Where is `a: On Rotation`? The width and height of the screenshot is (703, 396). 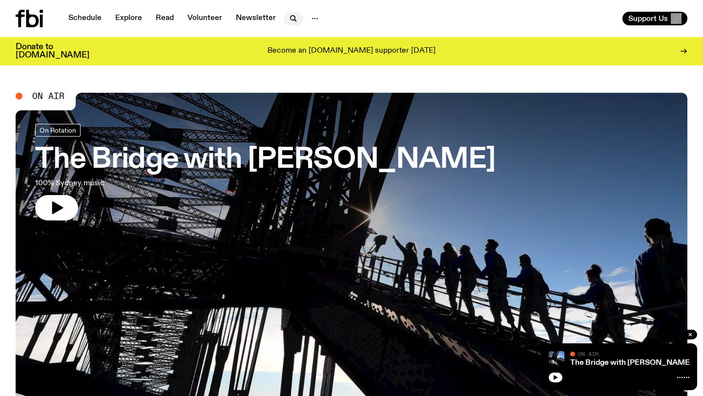 a: On Rotation is located at coordinates (58, 130).